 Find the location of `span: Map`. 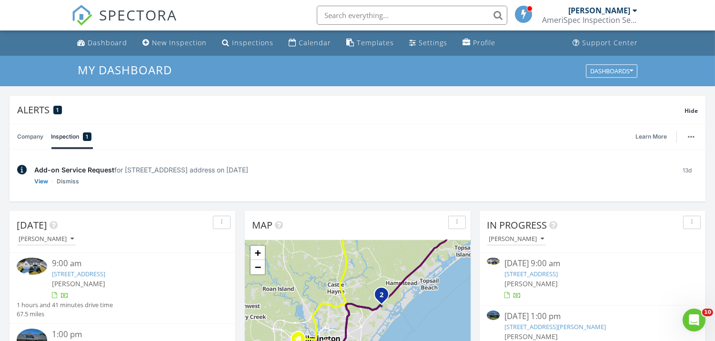

span: Map is located at coordinates (262, 225).